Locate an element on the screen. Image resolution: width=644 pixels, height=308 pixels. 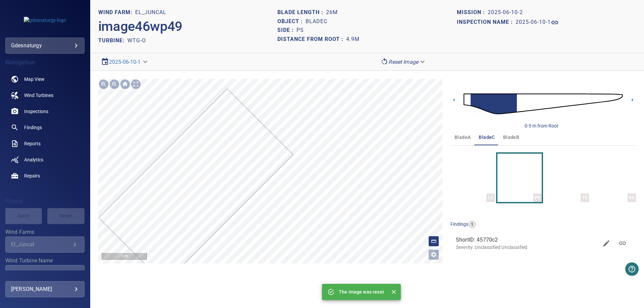
div: El_Juncal is located at coordinates (41, 245).